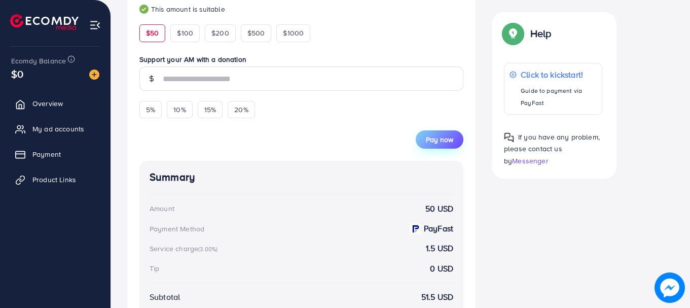  Describe the element at coordinates (177, 229) in the screenshot. I see `div: Payment Method` at that location.